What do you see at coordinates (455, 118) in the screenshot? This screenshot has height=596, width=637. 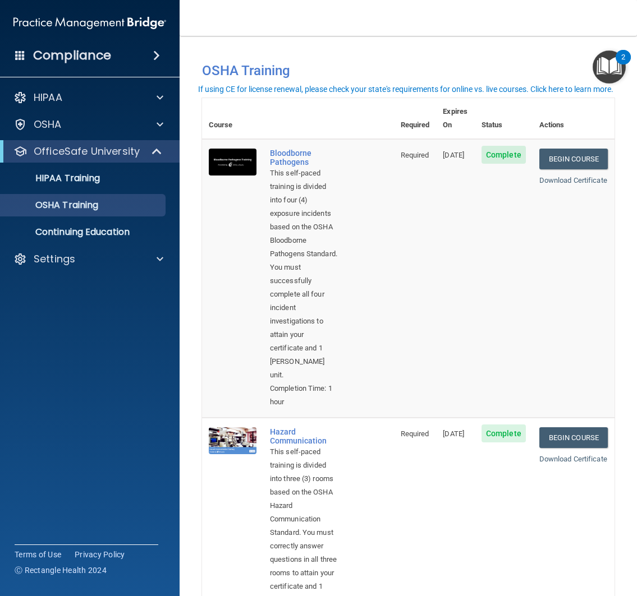 I see `th: Expires On` at bounding box center [455, 118].